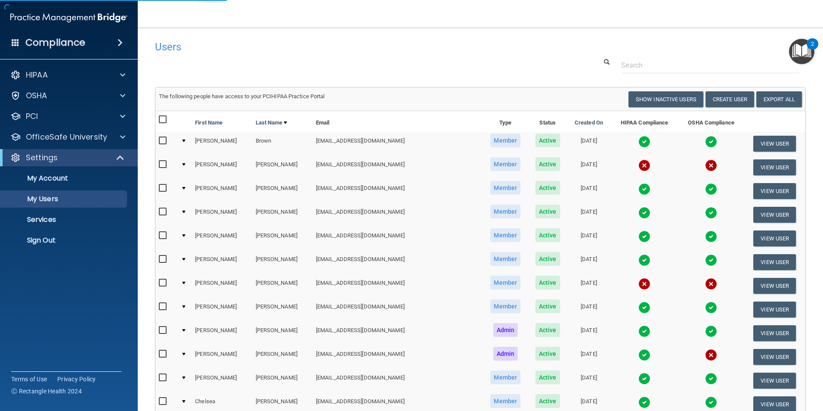 This screenshot has width=823, height=411. I want to click on th: Email, so click(397, 121).